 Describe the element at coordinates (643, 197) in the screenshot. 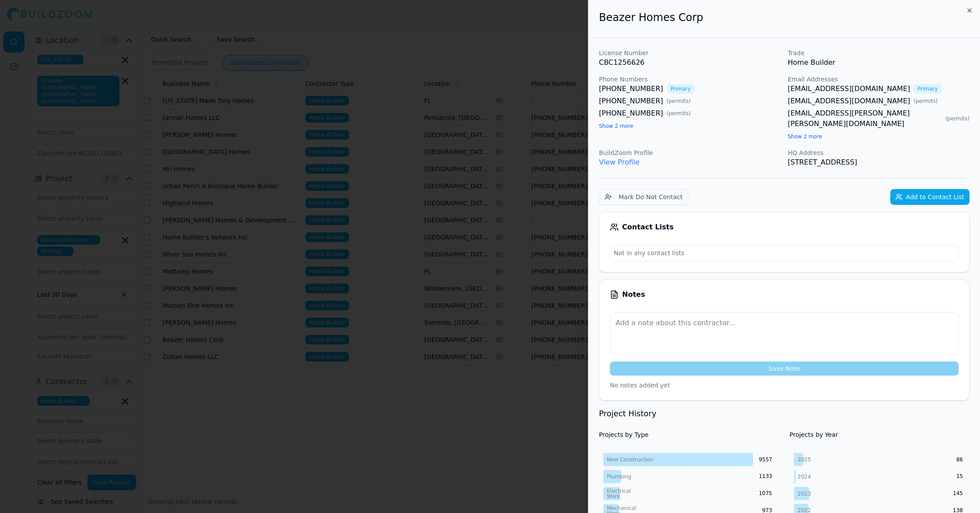

I see `button: Mark Do Not Contact` at that location.